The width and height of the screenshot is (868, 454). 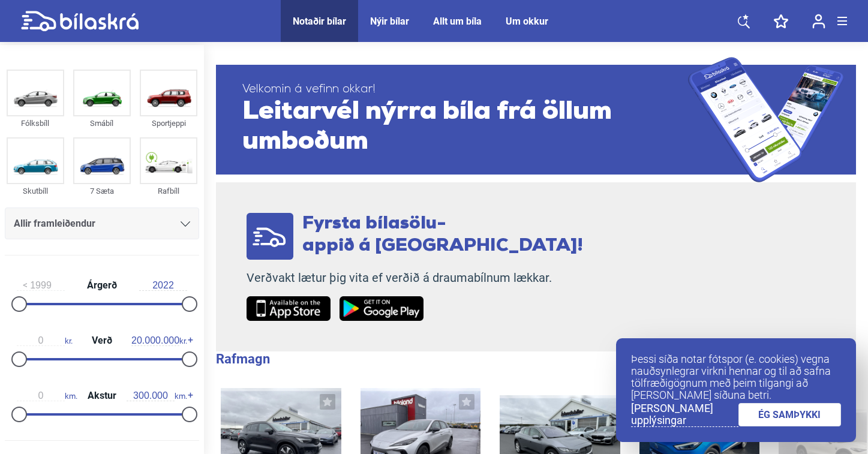 What do you see at coordinates (319, 21) in the screenshot?
I see `div: Notaðir bílar` at bounding box center [319, 21].